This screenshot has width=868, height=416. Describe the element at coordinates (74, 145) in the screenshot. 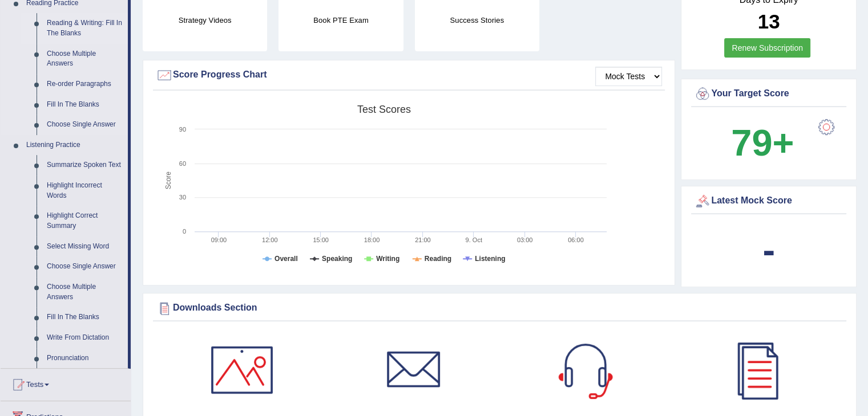

I see `a: Listening Practice` at that location.